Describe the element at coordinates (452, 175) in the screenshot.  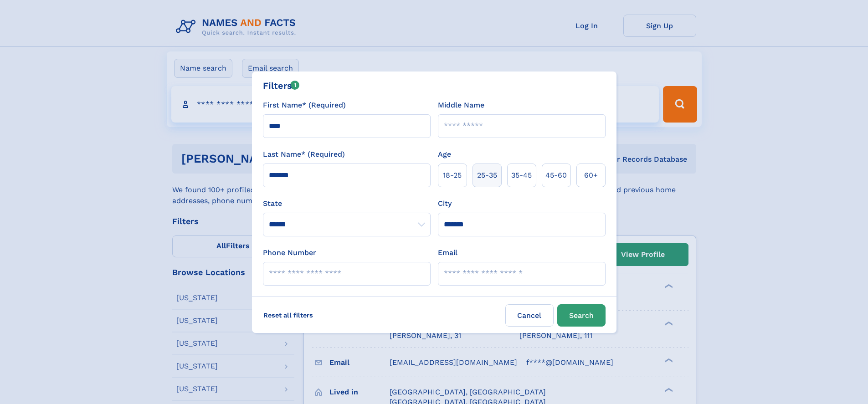
I see `span: 18‑25` at that location.